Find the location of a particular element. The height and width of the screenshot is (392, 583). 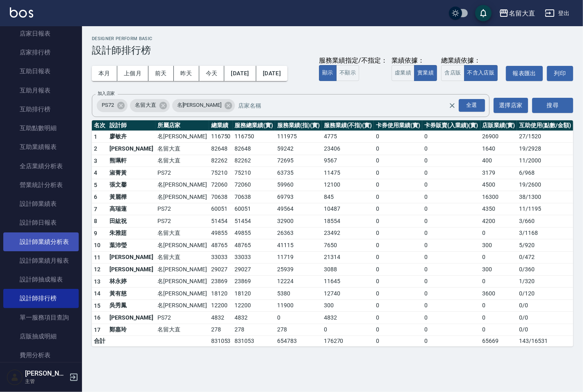

th: 卡券使用業績(實) is located at coordinates (398, 126).